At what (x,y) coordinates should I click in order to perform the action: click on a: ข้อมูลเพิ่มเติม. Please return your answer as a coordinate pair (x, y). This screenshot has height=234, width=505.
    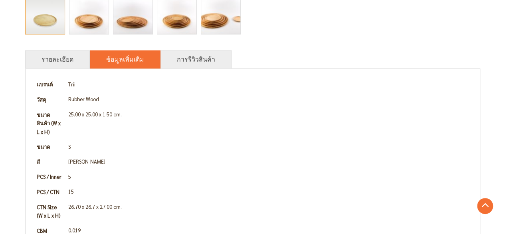
    Looking at the image, I should click on (125, 59).